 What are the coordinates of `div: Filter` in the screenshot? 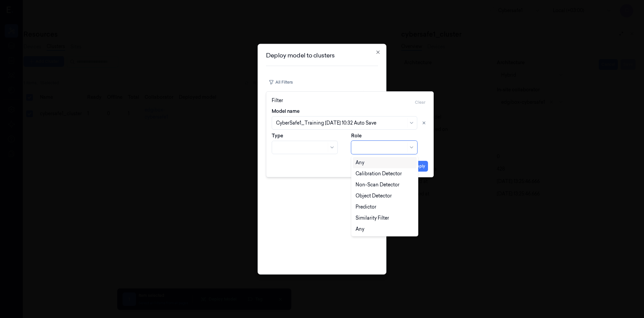 It's located at (349, 103).